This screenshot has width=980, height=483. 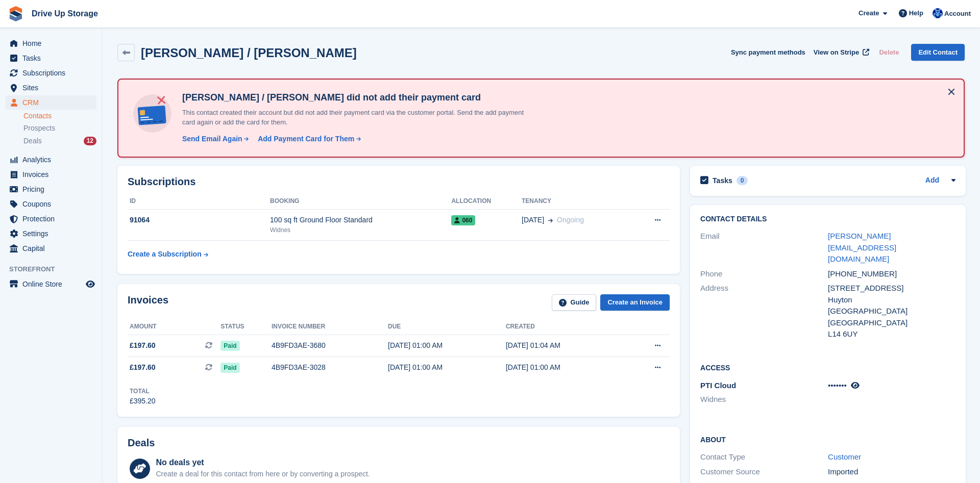 What do you see at coordinates (143, 401) in the screenshot?
I see `div: £395.20` at bounding box center [143, 401].